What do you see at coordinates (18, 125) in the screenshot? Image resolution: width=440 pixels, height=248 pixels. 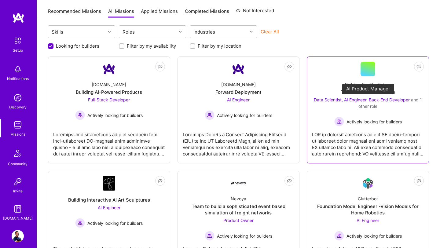 I see `img: teamwork` at bounding box center [18, 125].